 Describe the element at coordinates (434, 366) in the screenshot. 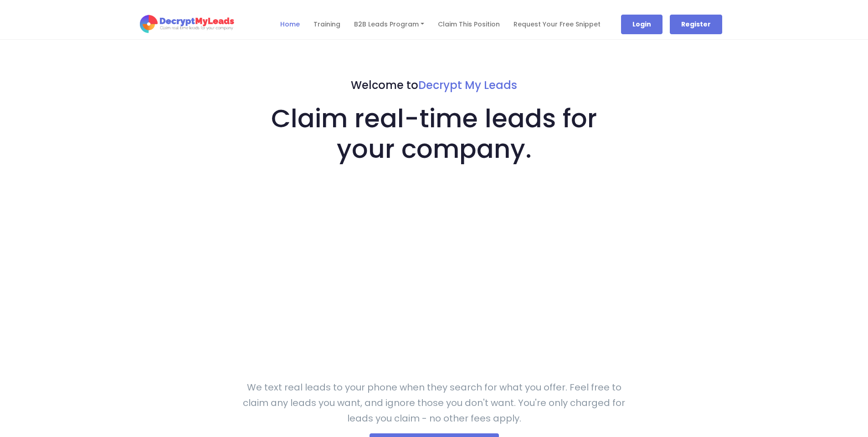

I see `img: rt` at that location.